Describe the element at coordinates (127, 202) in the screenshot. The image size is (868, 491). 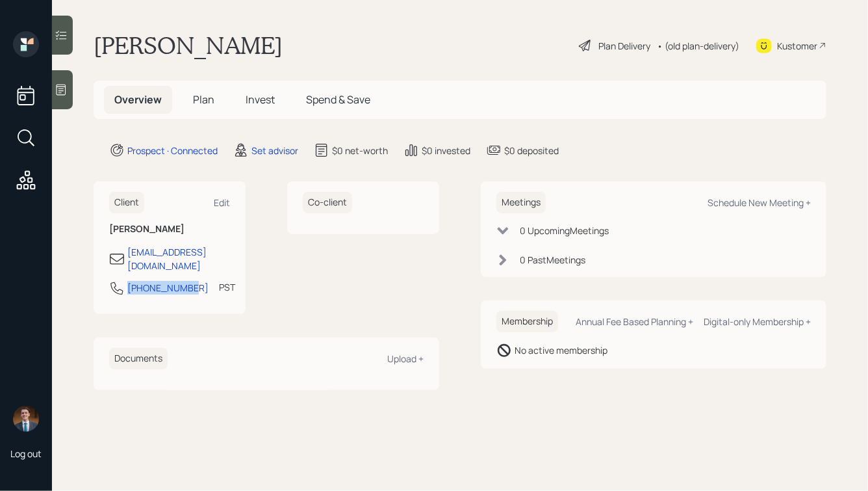
I see `h6: Client` at that location.